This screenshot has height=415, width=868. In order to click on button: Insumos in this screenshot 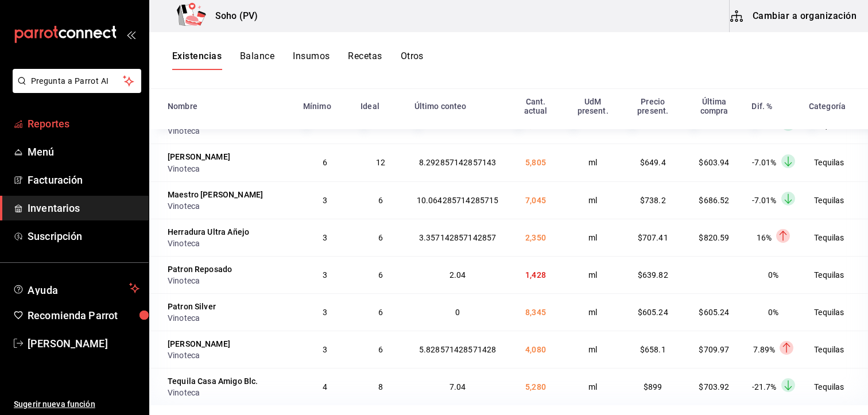, I will do `click(312, 60)`.